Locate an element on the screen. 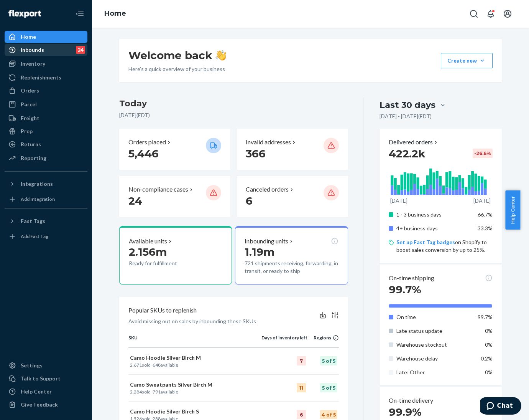 The height and width of the screenshot is (420, 529). div: -26.6 % is located at coordinates (482, 153).